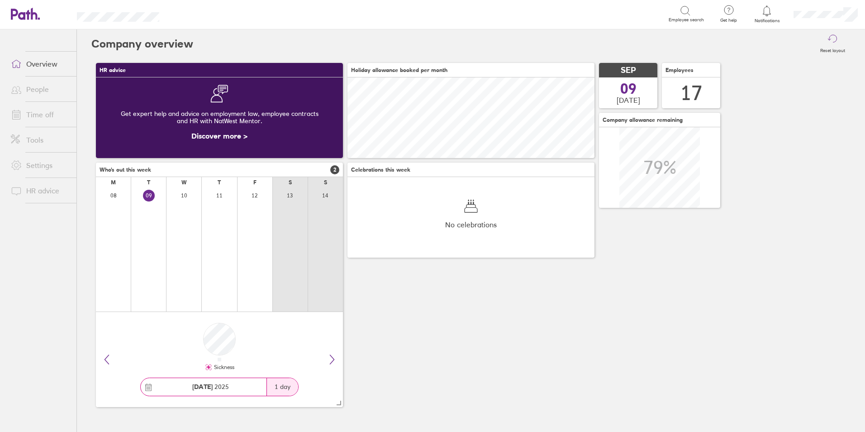 This screenshot has height=432, width=865. I want to click on span: 2, so click(335, 170).